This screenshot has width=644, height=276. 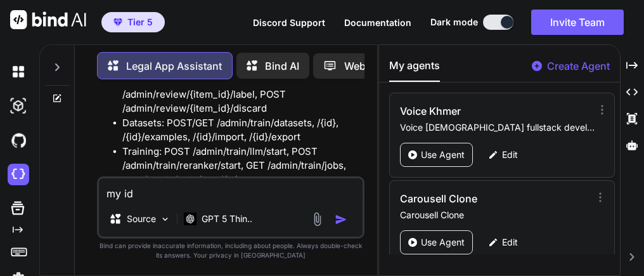 What do you see at coordinates (142, 219) in the screenshot?
I see `p: Source` at bounding box center [142, 219].